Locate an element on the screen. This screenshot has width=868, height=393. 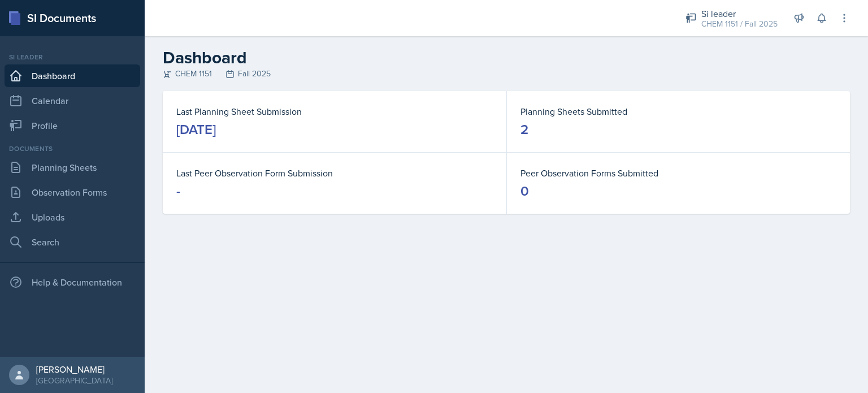
div: 2 is located at coordinates (524, 129).